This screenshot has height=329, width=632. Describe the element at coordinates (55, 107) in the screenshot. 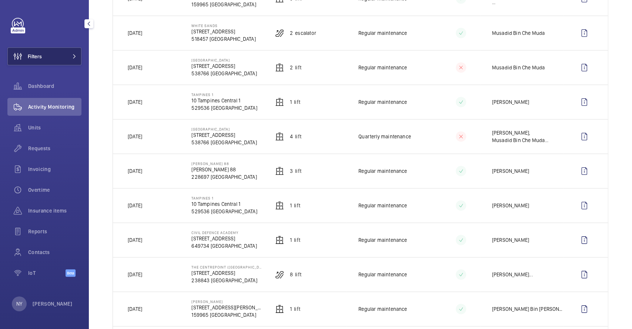

I see `span: Activity Monitoring` at that location.